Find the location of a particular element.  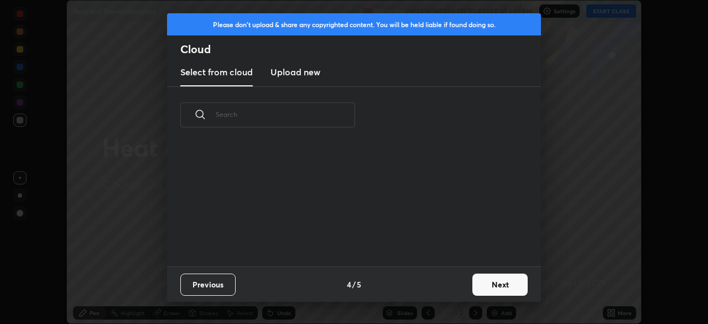

h2: Cloud is located at coordinates (361, 49).